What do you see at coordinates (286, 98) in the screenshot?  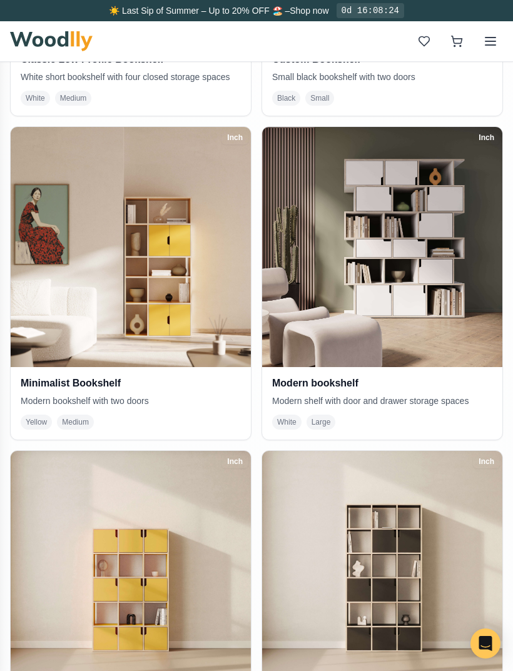 I see `span: Black` at bounding box center [286, 98].